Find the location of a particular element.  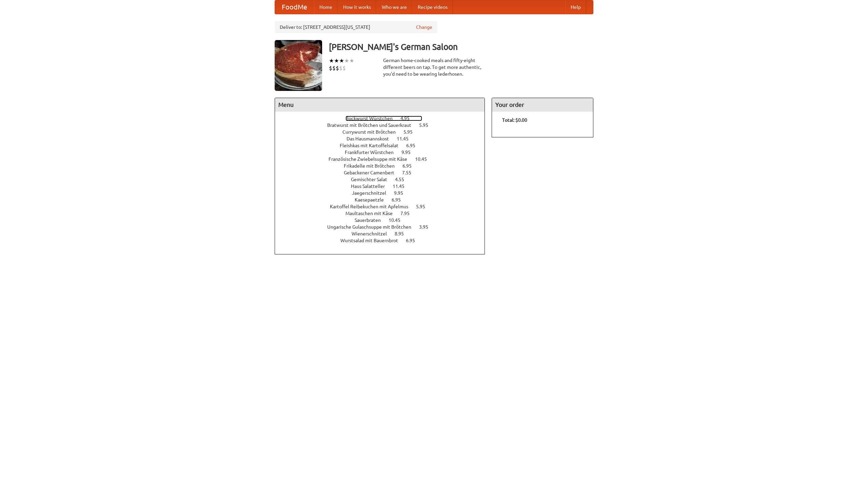

span: Wurstsalad mit Bauernbrot is located at coordinates (373, 240).